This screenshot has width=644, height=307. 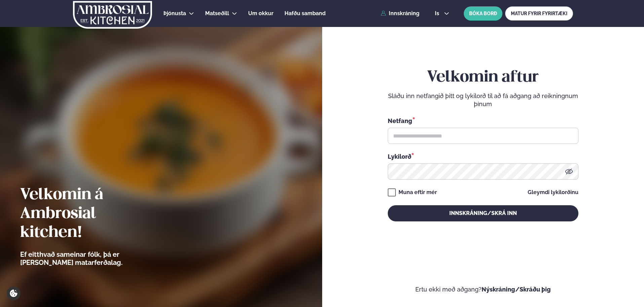 I want to click on a: Þjónusta, so click(x=174, y=13).